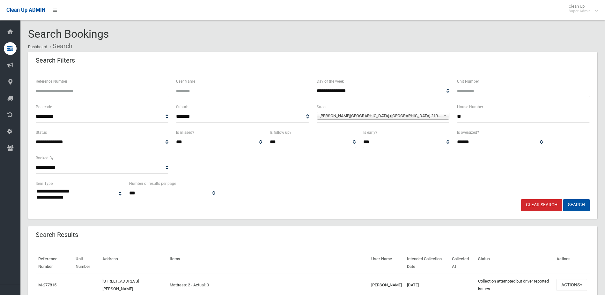  Describe the element at coordinates (427, 263) in the screenshot. I see `th: Intended Collection Date` at that location.